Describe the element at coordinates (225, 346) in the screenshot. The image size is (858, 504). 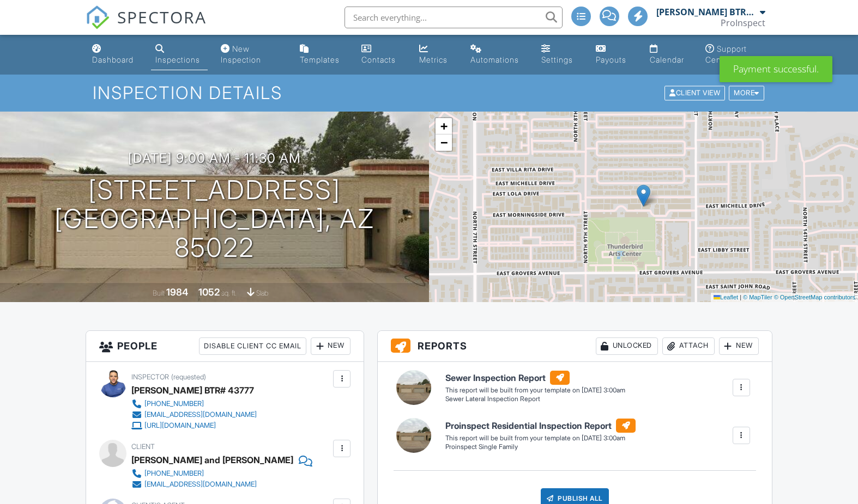
I see `h3: People` at that location.